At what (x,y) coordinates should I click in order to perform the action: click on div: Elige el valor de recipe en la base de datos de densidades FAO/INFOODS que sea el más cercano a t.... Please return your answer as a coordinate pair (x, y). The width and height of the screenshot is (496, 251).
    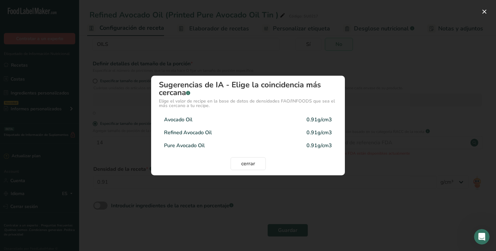
    Looking at the image, I should click on (248, 103).